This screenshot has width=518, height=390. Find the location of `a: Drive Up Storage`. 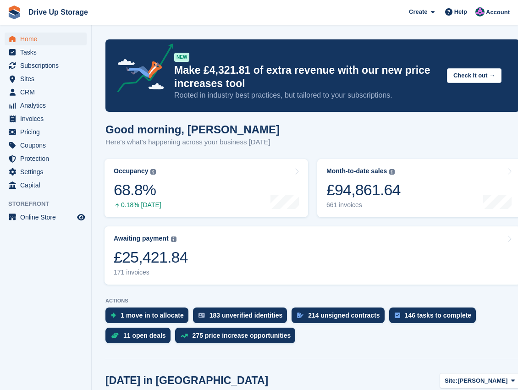

a: Drive Up Storage is located at coordinates (58, 12).